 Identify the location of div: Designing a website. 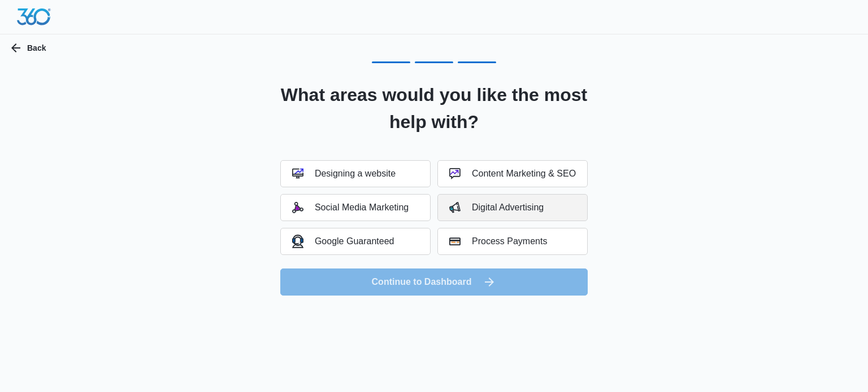
(344, 174).